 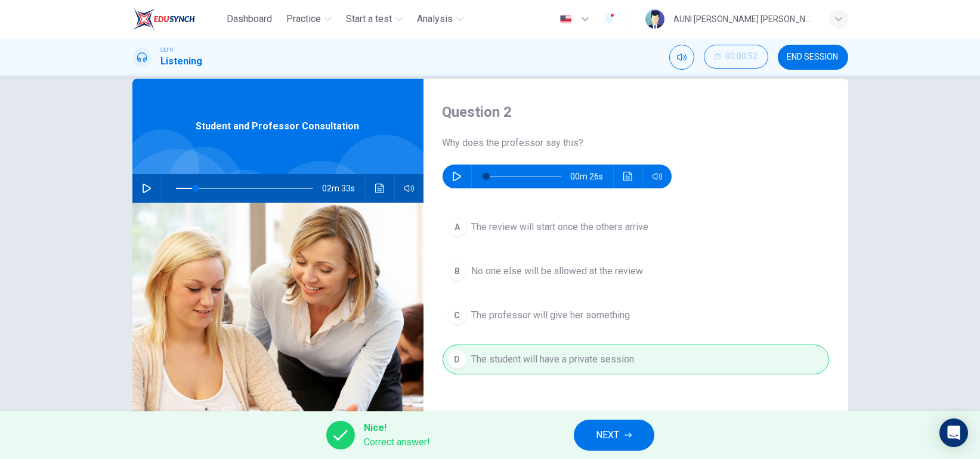 I want to click on button: 00:00:52, so click(x=736, y=57).